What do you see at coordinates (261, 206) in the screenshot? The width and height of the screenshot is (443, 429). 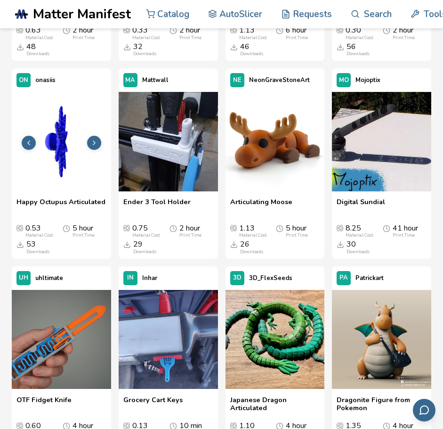 I see `a: Articulating Moose` at bounding box center [261, 206].